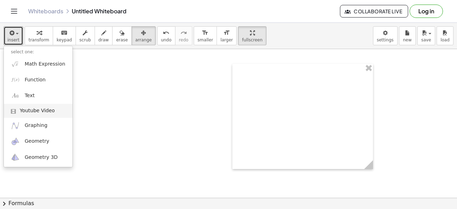 The width and height of the screenshot is (457, 209). Describe the element at coordinates (205, 40) in the screenshot. I see `span: smaller` at that location.